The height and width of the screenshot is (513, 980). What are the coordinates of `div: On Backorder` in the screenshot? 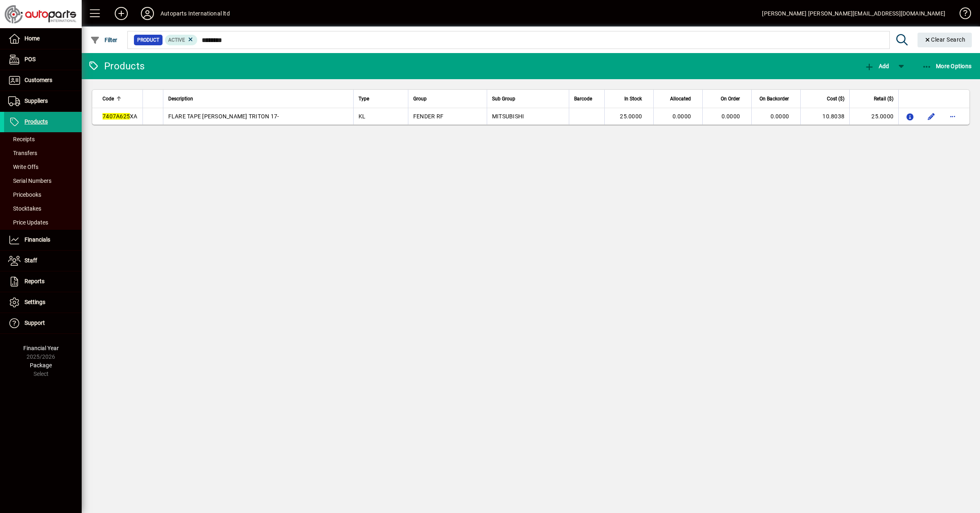 It's located at (776, 99).